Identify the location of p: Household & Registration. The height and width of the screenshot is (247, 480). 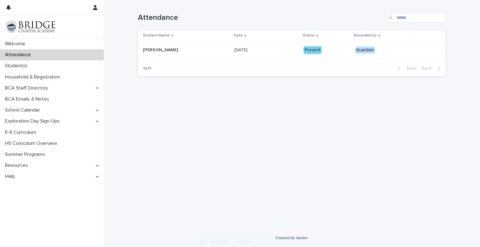
(34, 77).